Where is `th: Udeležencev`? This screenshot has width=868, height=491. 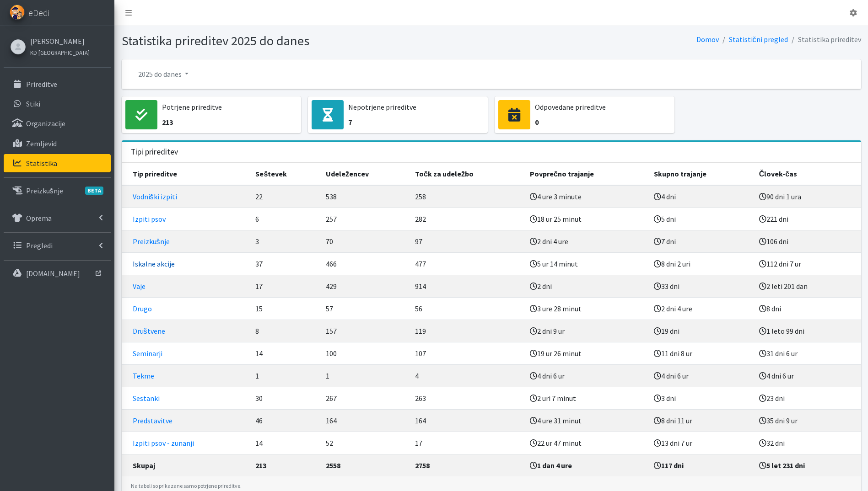
th: Udeležencev is located at coordinates (364, 174).